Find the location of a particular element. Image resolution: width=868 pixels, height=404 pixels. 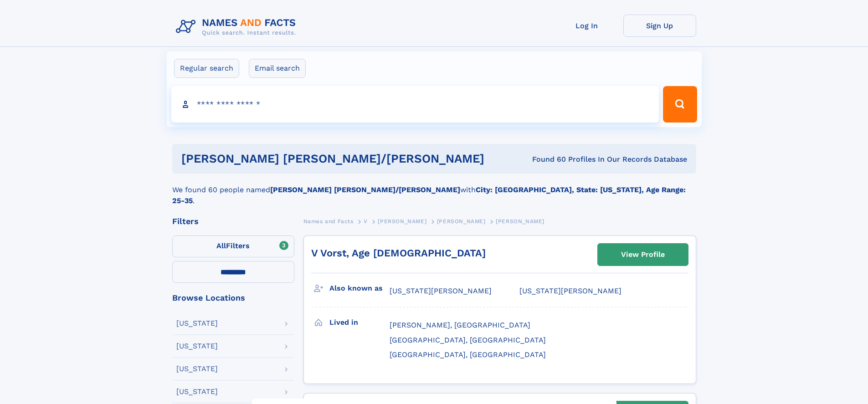

div: We found 60 people named with . is located at coordinates (434, 190).